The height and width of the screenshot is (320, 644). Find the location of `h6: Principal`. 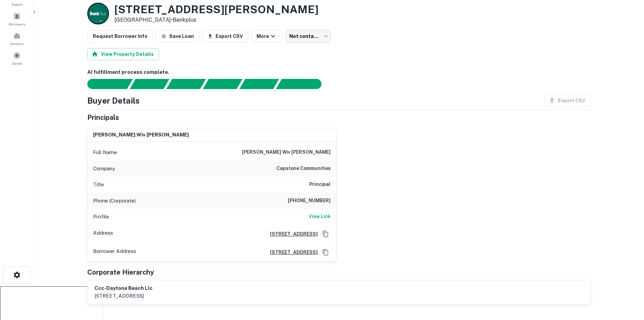

h6: Principal is located at coordinates (320, 184).